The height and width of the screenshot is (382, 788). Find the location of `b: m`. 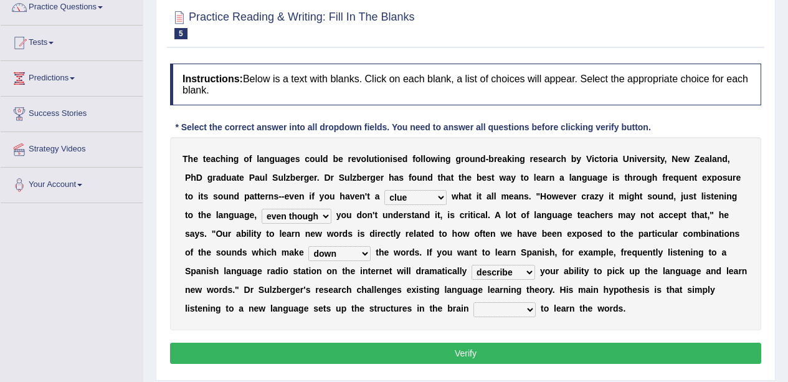

b: m is located at coordinates (504, 196).